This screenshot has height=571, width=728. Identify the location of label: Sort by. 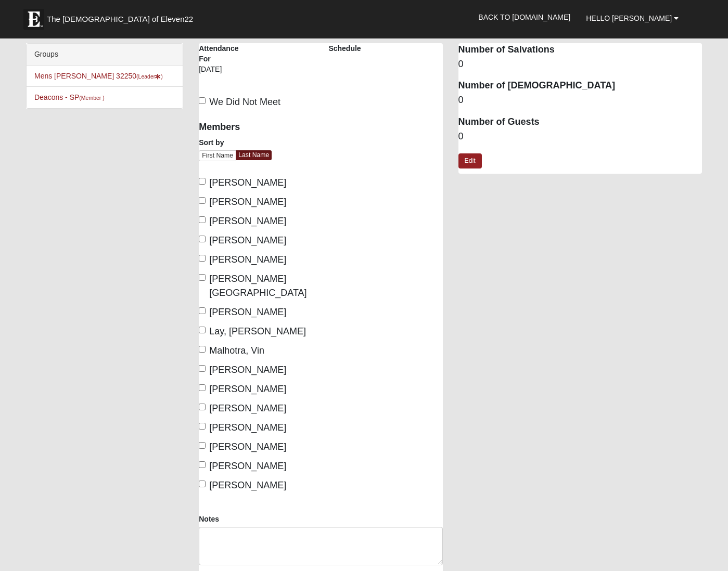
(212, 142).